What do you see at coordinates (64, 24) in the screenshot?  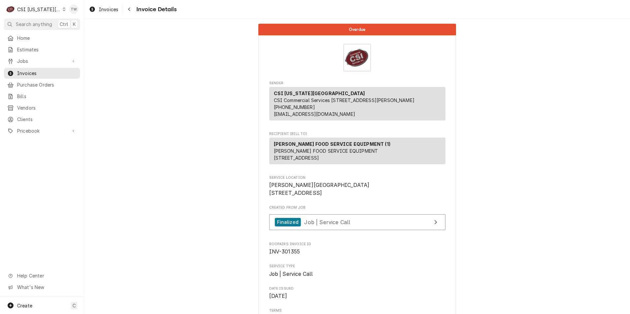 I see `span: Ctrl` at bounding box center [64, 24].